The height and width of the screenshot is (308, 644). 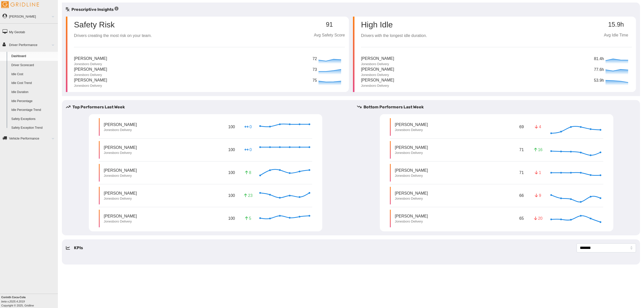 I want to click on p: 15.9h, so click(x=616, y=25).